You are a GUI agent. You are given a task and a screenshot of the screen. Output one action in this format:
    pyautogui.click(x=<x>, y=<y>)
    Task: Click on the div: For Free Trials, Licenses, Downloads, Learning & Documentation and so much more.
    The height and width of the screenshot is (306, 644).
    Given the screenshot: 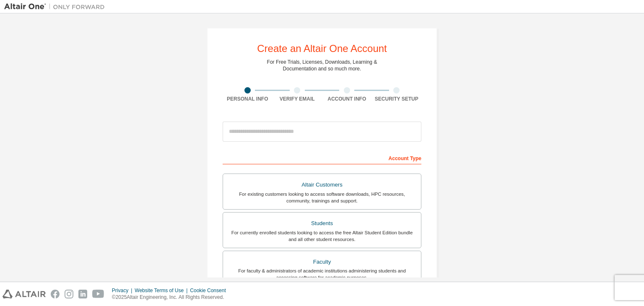 What is the action you would take?
    pyautogui.click(x=322, y=65)
    